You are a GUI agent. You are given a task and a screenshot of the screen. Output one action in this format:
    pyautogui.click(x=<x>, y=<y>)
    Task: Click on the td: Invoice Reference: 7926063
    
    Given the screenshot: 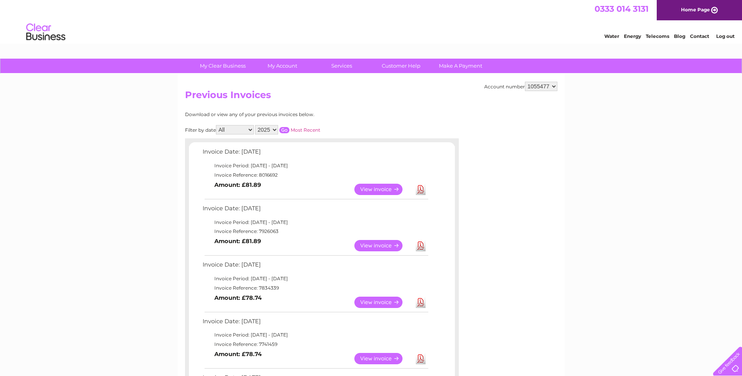 What is the action you would take?
    pyautogui.click(x=315, y=232)
    